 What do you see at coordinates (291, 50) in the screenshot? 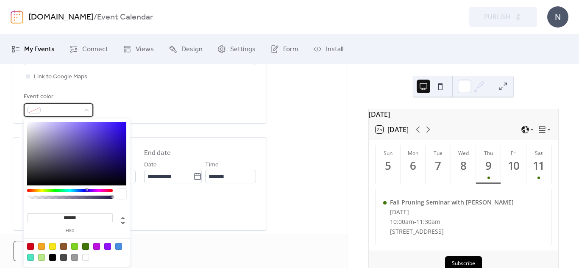
I see `span: Form` at bounding box center [291, 50].